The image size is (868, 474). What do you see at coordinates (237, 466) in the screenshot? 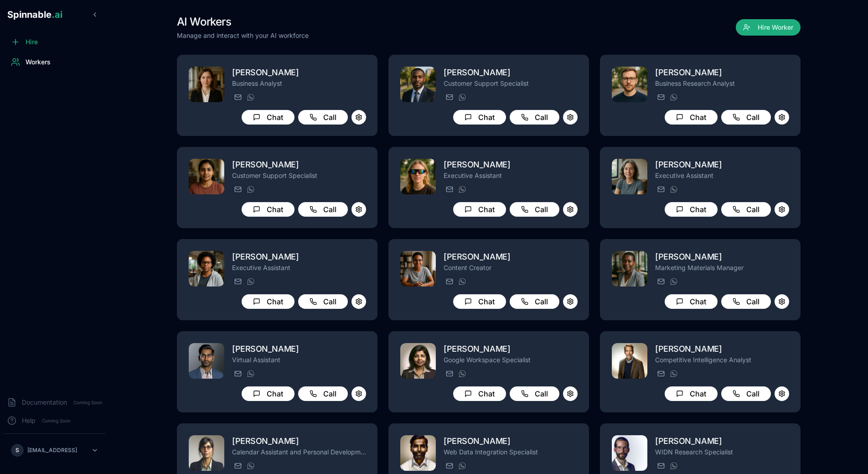
I see `button: Send email to sara.farms@getspinnable.ai` at bounding box center [237, 466].